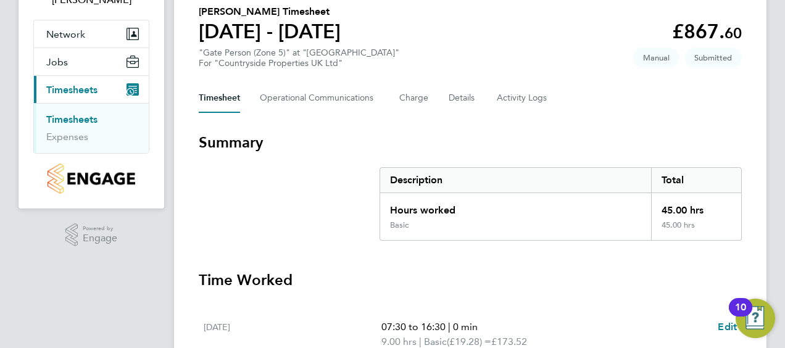 The image size is (785, 348). Describe the element at coordinates (299, 63) in the screenshot. I see `div: For "Countryside Properties UK Ltd"` at that location.